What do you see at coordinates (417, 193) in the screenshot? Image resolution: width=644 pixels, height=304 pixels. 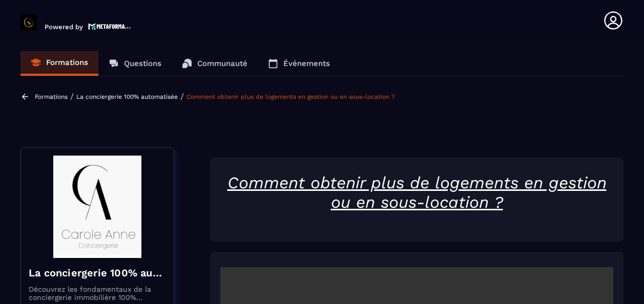 I see `u: Comment obtenir plus de logements en gestion ou en sous-location ?` at bounding box center [417, 193].